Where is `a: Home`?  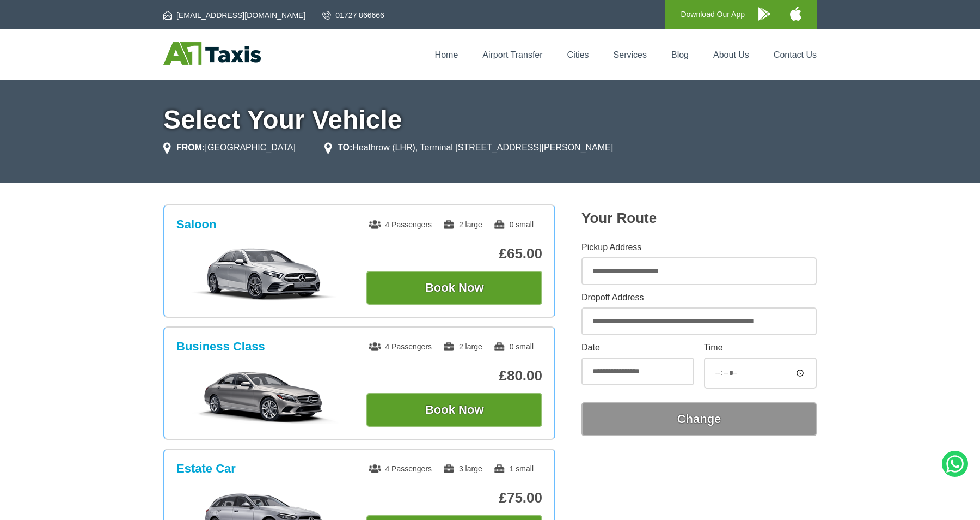 a: Home is located at coordinates (446, 55).